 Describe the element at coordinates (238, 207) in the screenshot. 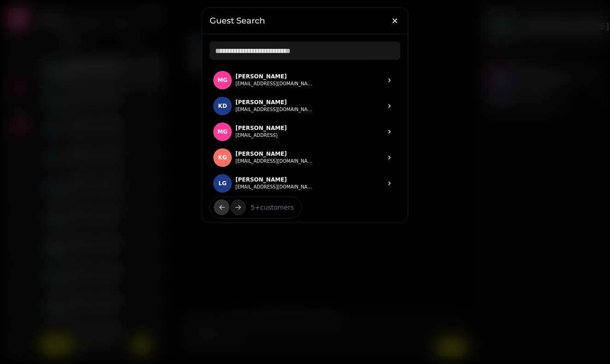

I see `button: next` at that location.